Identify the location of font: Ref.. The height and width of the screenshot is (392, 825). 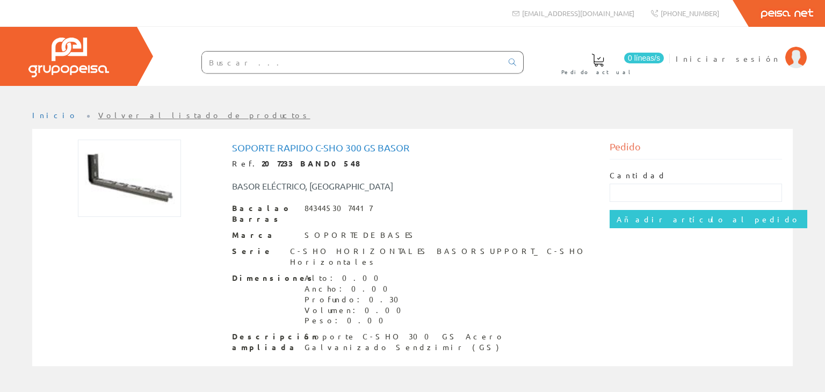
(246, 163).